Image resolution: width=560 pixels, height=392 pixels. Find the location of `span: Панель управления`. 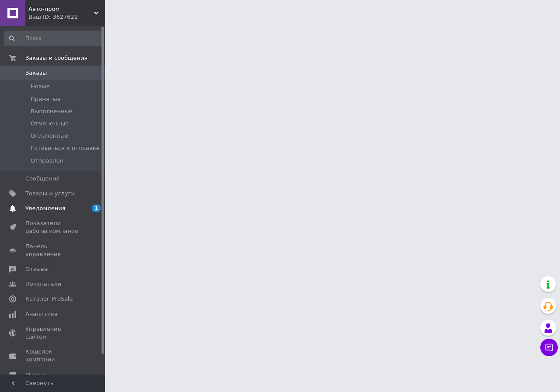

span: Панель управления is located at coordinates (53, 250).